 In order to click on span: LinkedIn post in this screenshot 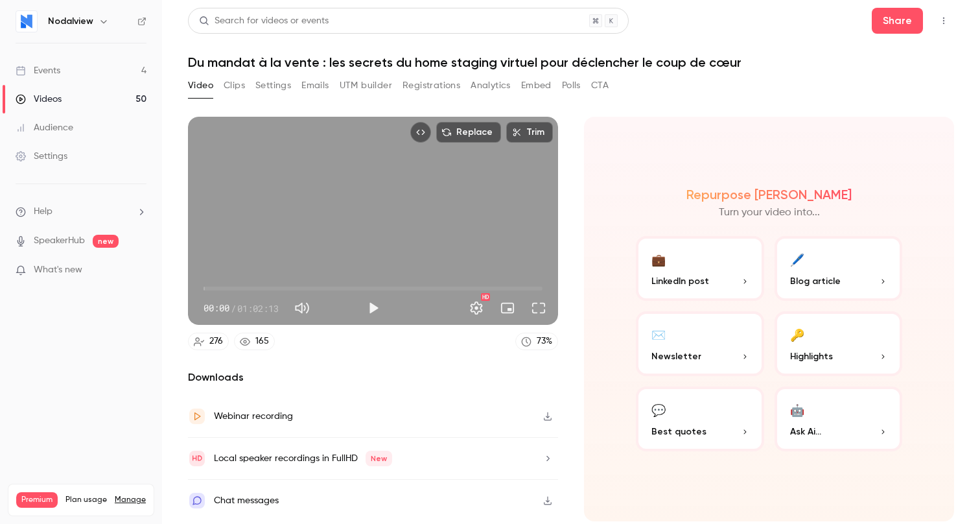, I will do `click(680, 281)`.